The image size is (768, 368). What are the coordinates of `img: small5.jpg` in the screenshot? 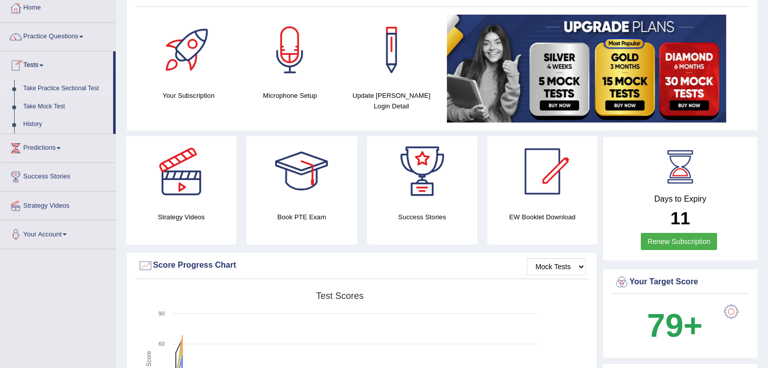 It's located at (586, 69).